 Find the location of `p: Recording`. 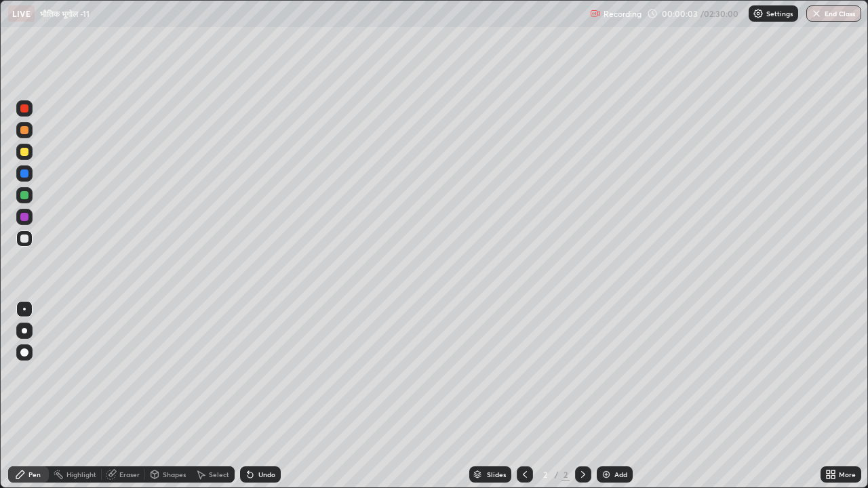

p: Recording is located at coordinates (622, 13).